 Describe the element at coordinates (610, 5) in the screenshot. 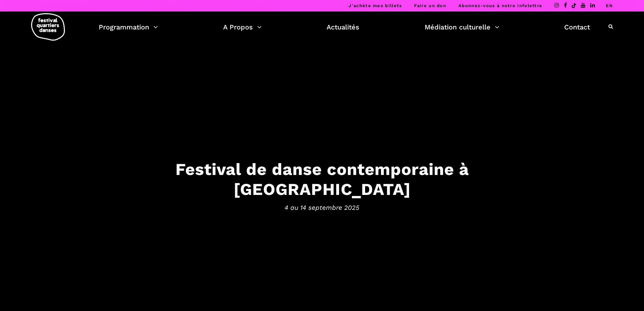

I see `a: EN` at that location.